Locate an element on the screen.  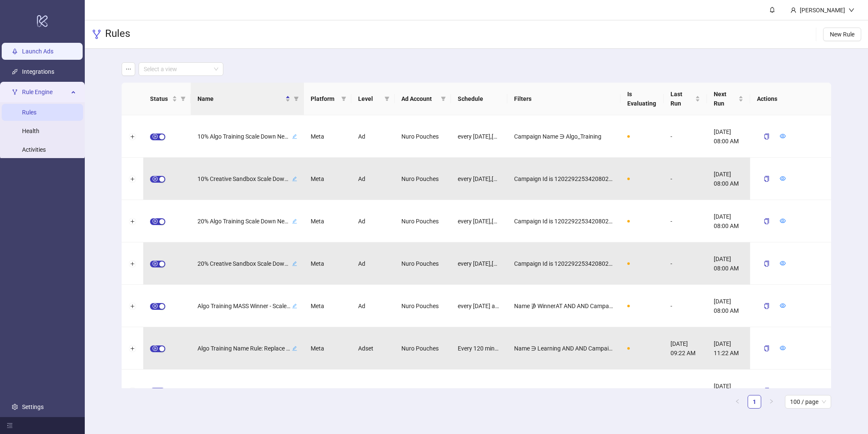
span: 100 / page is located at coordinates (808, 401).